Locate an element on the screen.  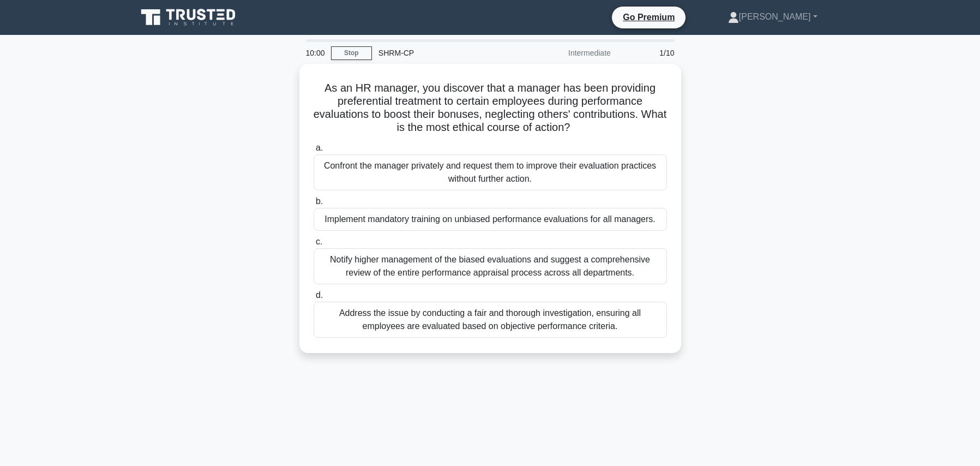
span: d. is located at coordinates (319, 294).